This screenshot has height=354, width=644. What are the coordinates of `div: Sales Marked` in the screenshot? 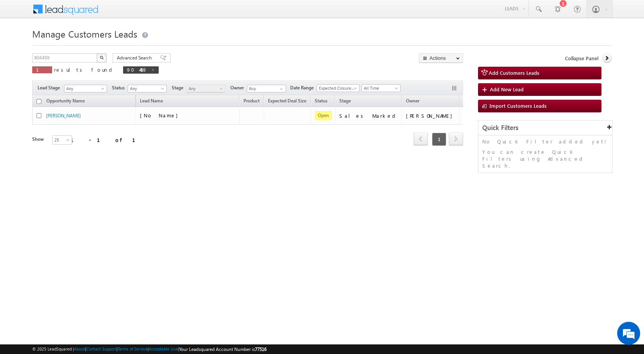 It's located at (369, 116).